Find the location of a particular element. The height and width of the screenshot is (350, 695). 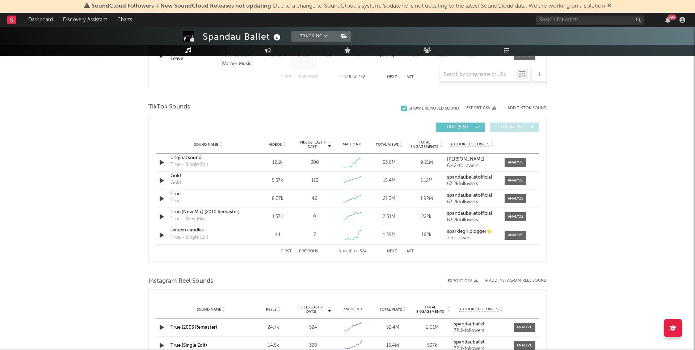

div: 12.1k is located at coordinates (277, 163).